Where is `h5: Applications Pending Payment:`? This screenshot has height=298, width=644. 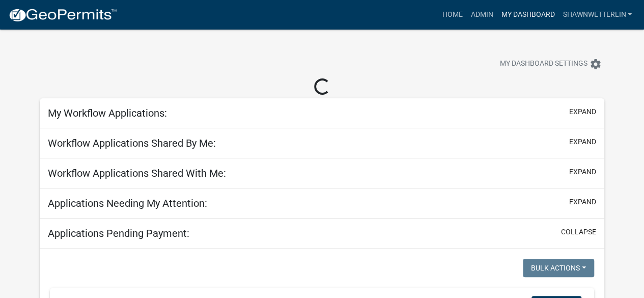
h5: Applications Pending Payment: is located at coordinates (119, 233).